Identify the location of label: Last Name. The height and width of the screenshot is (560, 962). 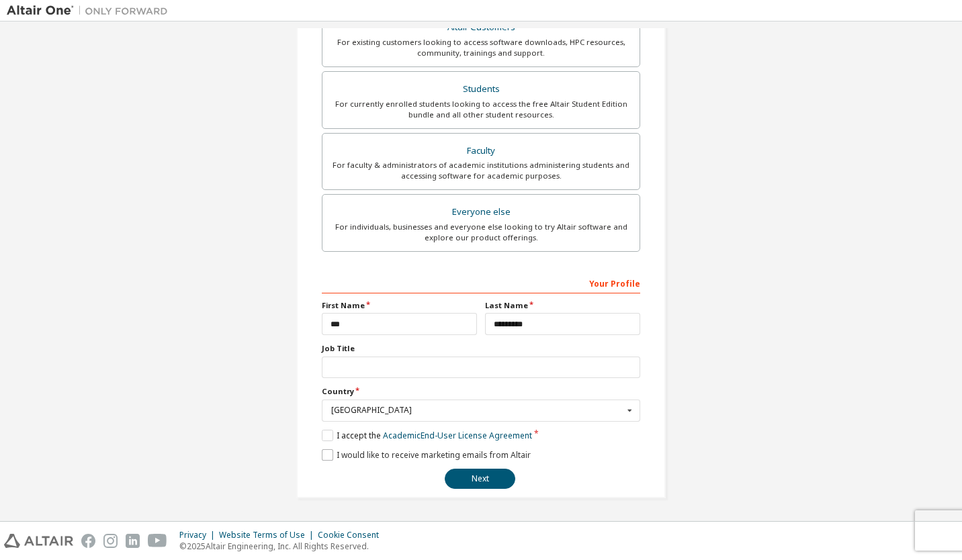
(563, 306).